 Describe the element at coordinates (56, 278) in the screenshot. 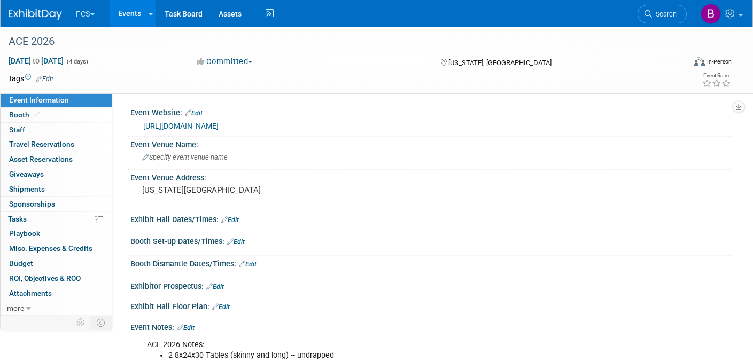

I see `a: ROI, Objectives & ROO` at that location.